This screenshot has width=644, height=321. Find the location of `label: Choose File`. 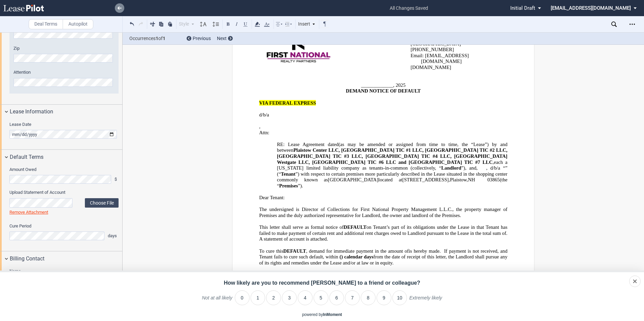

label: Choose File is located at coordinates (102, 203).